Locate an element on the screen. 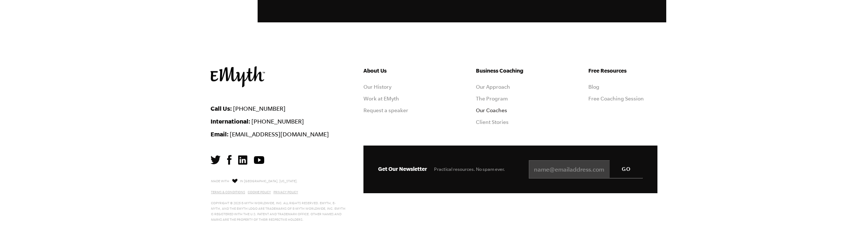  div: Chat Widget is located at coordinates (850, 229).